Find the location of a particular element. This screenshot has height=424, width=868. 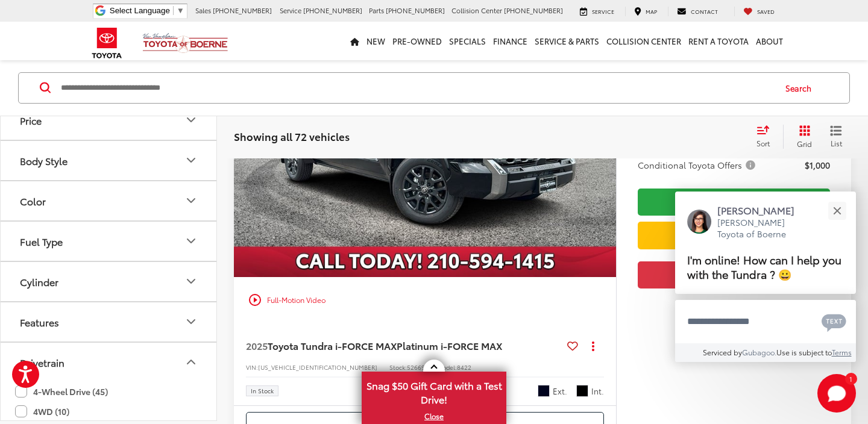

button: Search is located at coordinates (801, 88).